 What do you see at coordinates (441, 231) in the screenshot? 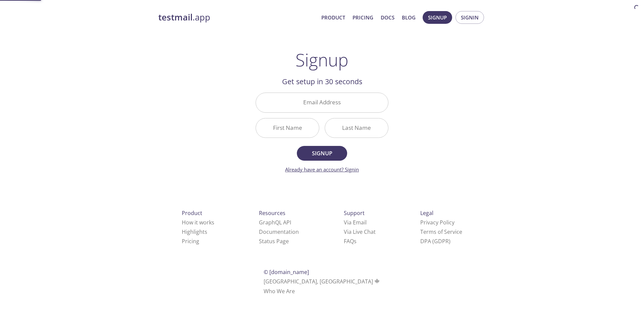
I see `a: Terms of Service` at bounding box center [441, 231].